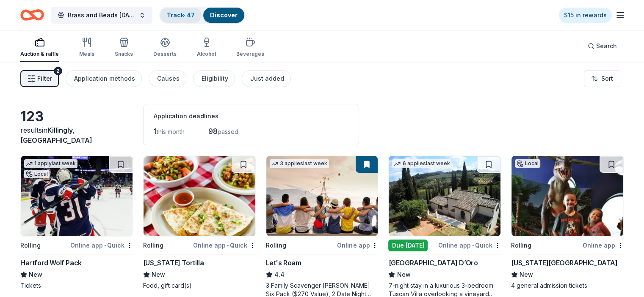 This screenshot has width=644, height=297. Describe the element at coordinates (206, 54) in the screenshot. I see `div: Alcohol` at that location.